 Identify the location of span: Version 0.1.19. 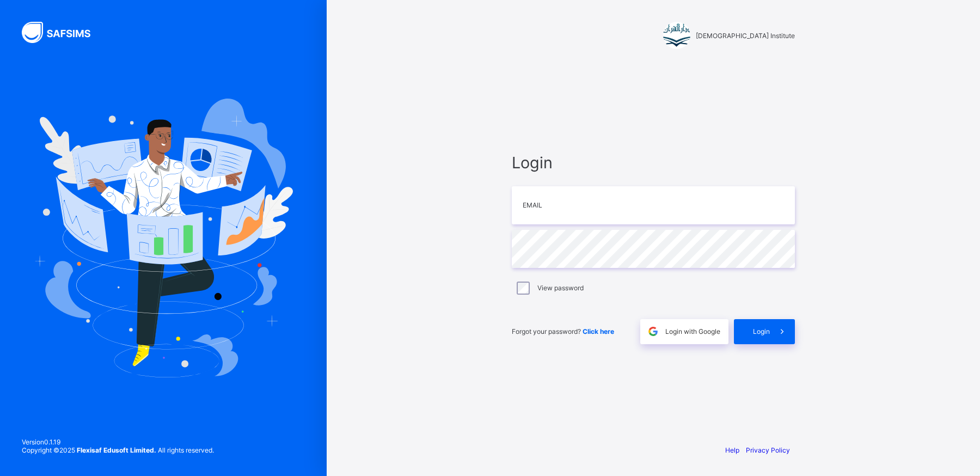
(118, 442).